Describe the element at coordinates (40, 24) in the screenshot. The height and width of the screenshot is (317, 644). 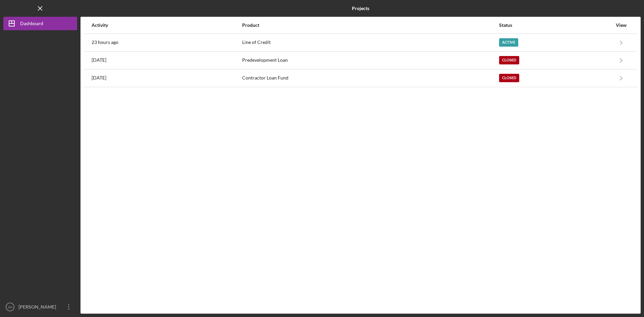
I see `a: Dashboard` at that location.